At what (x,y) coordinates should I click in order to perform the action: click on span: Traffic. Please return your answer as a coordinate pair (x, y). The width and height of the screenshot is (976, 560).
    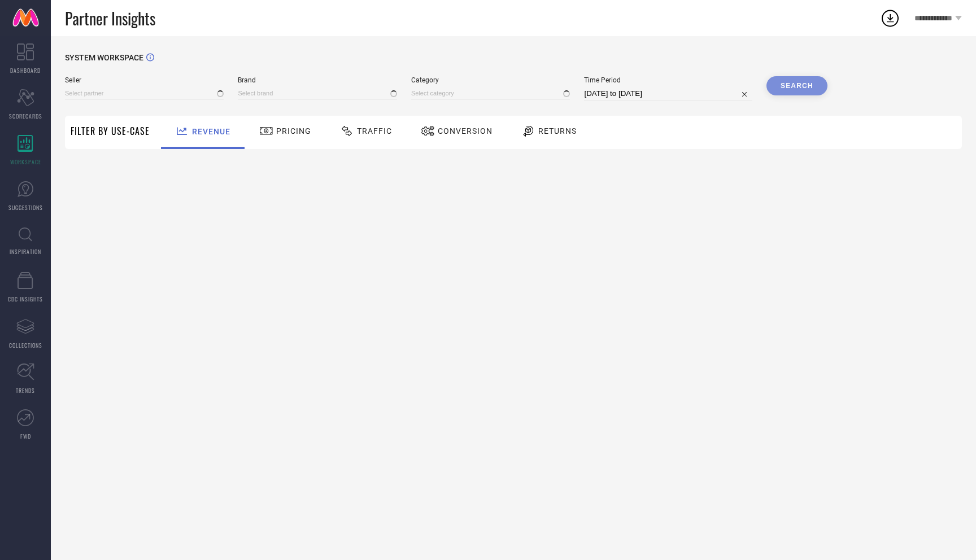
    Looking at the image, I should click on (375, 131).